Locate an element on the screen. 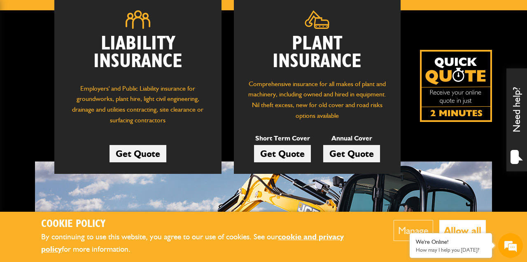 Image resolution: width=527 pixels, height=262 pixels. textarea: Type your message and hit 'Enter' is located at coordinates (80, 172).